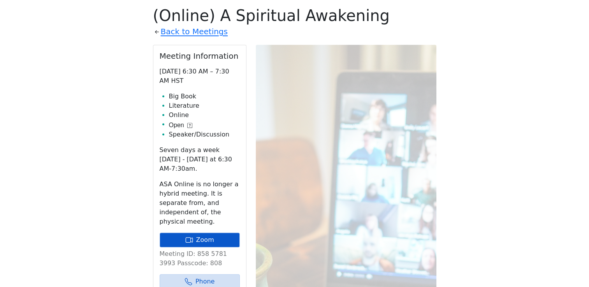  What do you see at coordinates (200, 203) in the screenshot?
I see `p: ASA Online is no longer a hybrid meeting. It is separate from, and independent of, the physical m...` at bounding box center [200, 203].